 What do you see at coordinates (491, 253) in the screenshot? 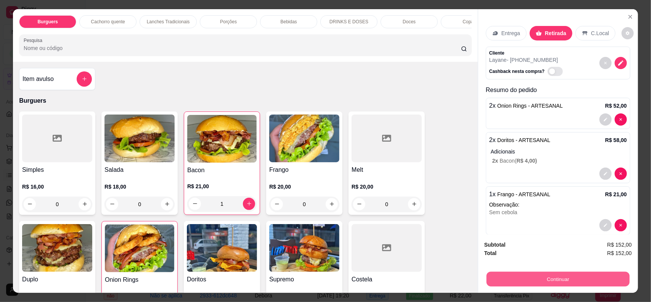
I see `strong: Total` at bounding box center [491, 253].